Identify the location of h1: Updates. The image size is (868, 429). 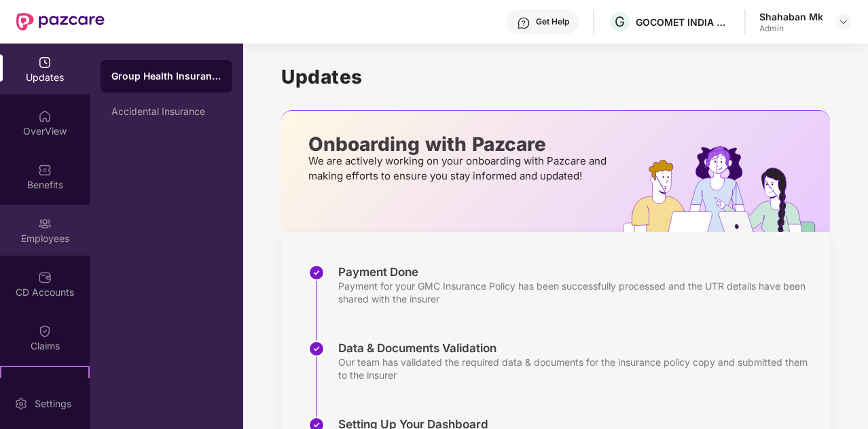
(556, 77).